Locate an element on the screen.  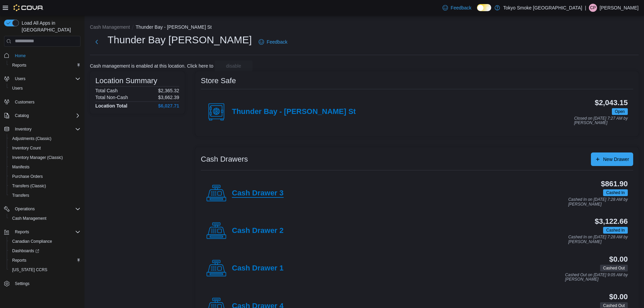
img: Cova is located at coordinates (29, 8).